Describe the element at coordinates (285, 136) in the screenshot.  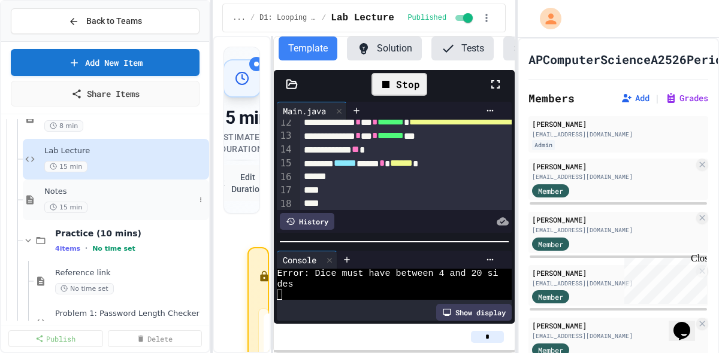
I see `div: 13` at that location.